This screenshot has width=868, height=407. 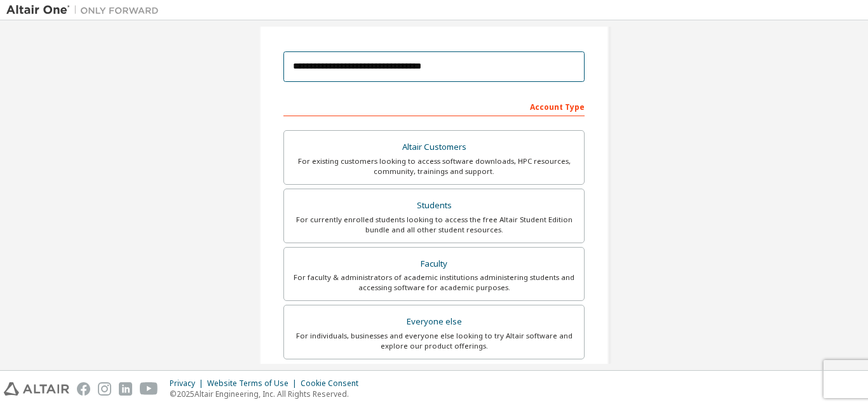 I want to click on div: For faculty & administrators of academic institutions administering students and accessing softwa..., so click(x=434, y=283).